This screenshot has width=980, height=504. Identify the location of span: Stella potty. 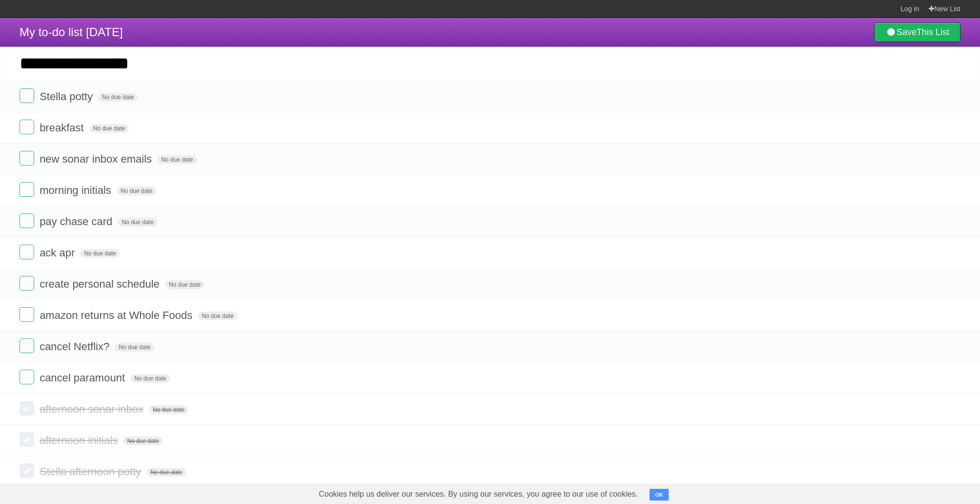
(67, 96).